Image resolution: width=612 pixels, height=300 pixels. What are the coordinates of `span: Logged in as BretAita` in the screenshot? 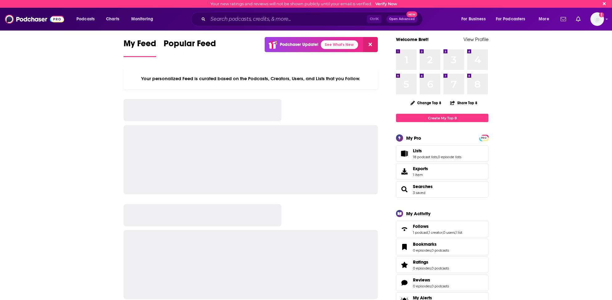 It's located at (597, 19).